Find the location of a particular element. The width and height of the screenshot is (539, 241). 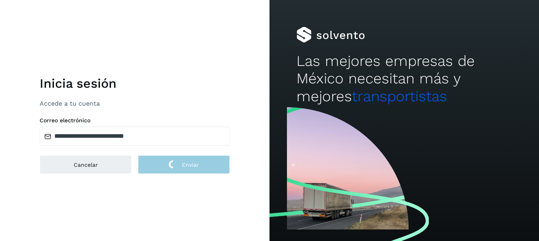

span: transportistas is located at coordinates (400, 96).